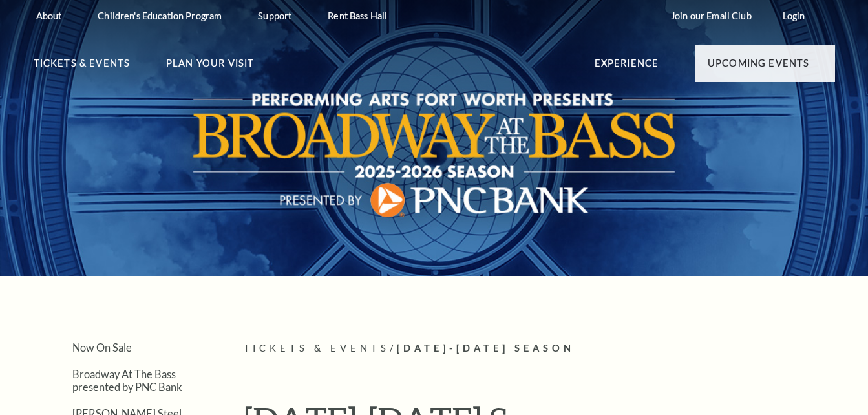 The image size is (868, 415). Describe the element at coordinates (210, 68) in the screenshot. I see `p: Plan Your Visit` at that location.